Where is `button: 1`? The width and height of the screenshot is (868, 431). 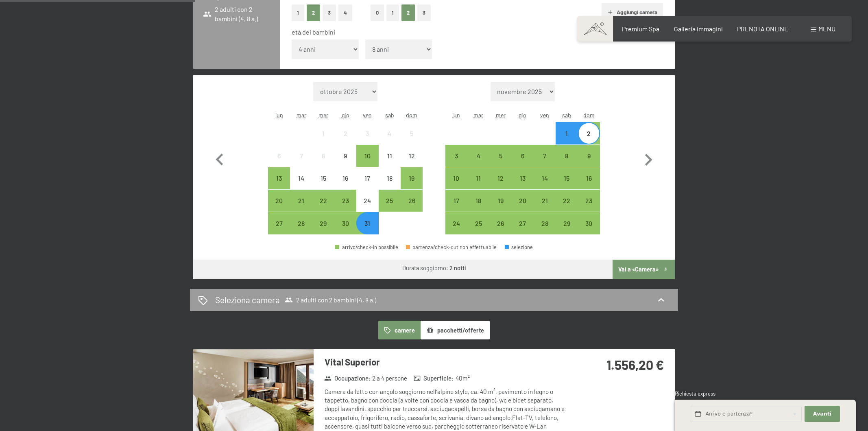 button: 1 is located at coordinates (298, 13).